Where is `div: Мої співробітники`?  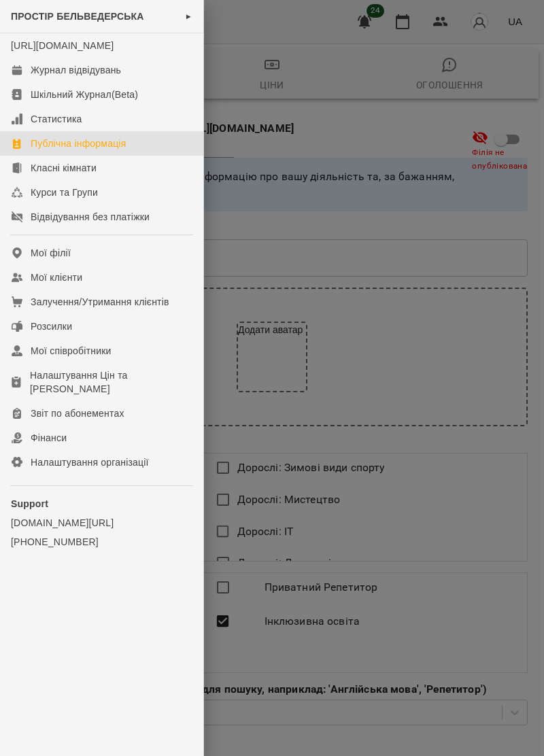
div: Мої співробітники is located at coordinates (71, 351).